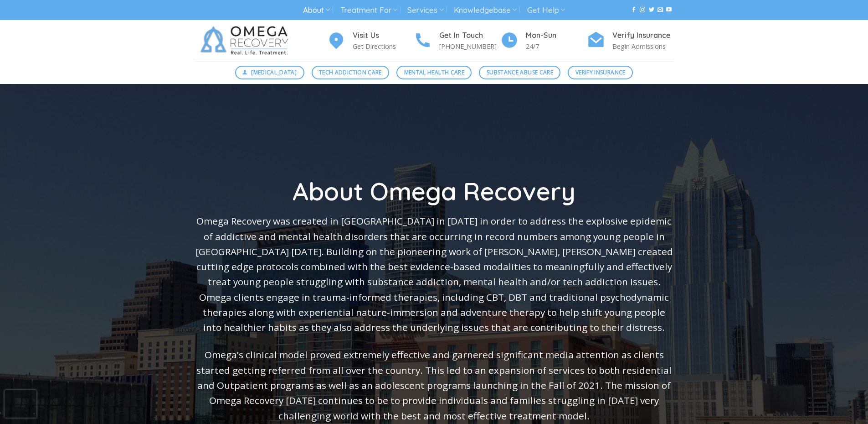 Image resolution: width=868 pixels, height=424 pixels. What do you see at coordinates (600, 73) in the screenshot?
I see `a: Verify Insurance` at bounding box center [600, 73].